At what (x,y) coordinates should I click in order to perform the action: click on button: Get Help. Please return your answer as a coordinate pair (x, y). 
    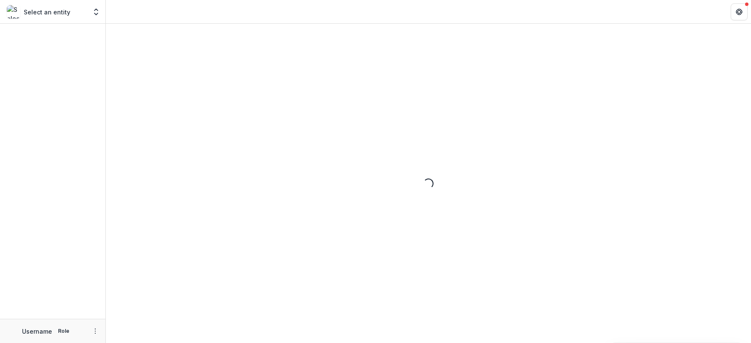
    Looking at the image, I should click on (739, 12).